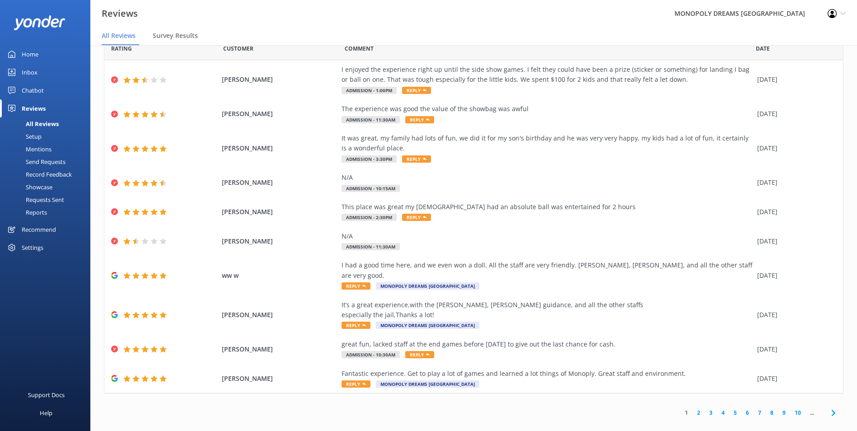 The image size is (857, 431). What do you see at coordinates (35, 200) in the screenshot?
I see `div: Requests Sent` at bounding box center [35, 200].